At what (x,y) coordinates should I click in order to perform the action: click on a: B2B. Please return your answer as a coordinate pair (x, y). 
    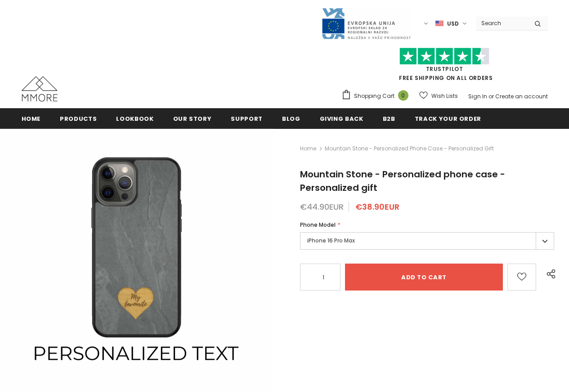
    Looking at the image, I should click on (389, 118).